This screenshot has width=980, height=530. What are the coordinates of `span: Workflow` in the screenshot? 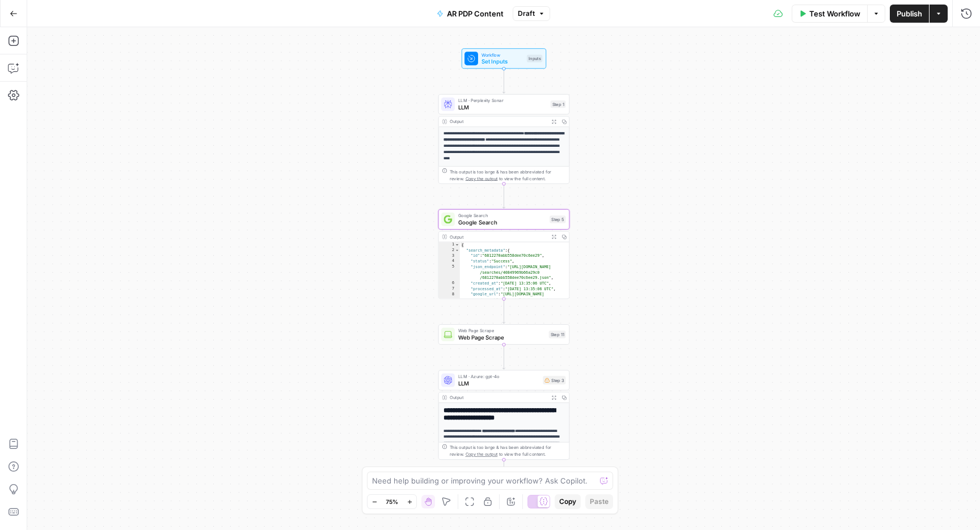 It's located at (502, 55).